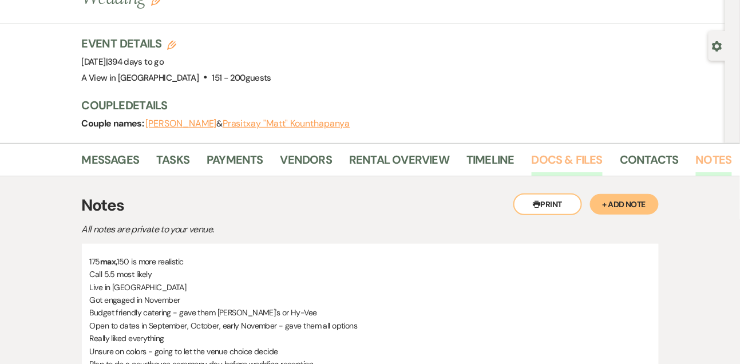  Describe the element at coordinates (306, 163) in the screenshot. I see `a: Vendors` at that location.